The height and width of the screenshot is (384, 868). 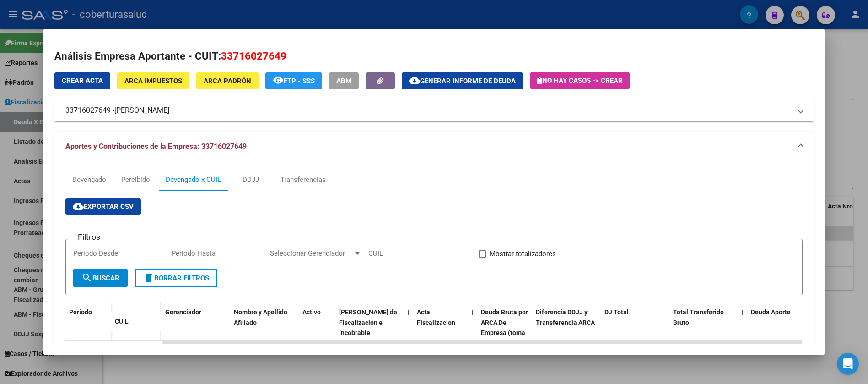 I want to click on span: Gerenciador, so click(x=183, y=312).